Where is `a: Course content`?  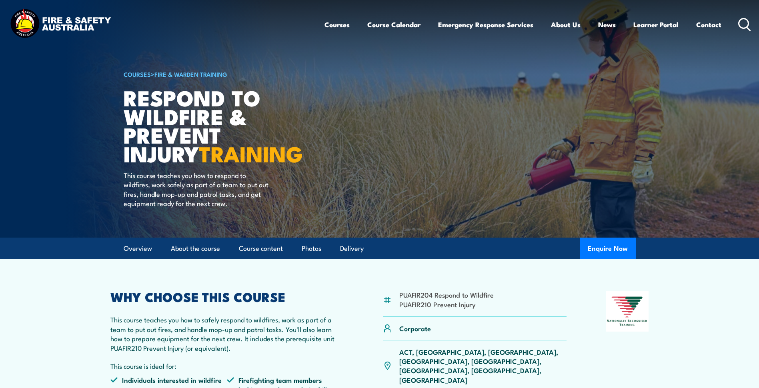
a: Course content is located at coordinates (261, 249).